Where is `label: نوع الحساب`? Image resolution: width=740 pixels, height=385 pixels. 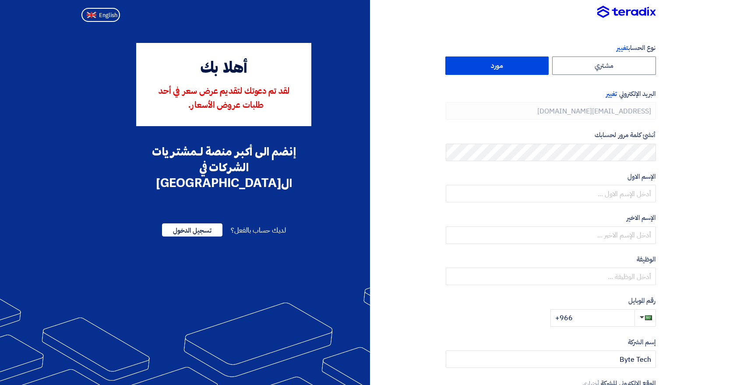 label: نوع الحساب is located at coordinates (551, 48).